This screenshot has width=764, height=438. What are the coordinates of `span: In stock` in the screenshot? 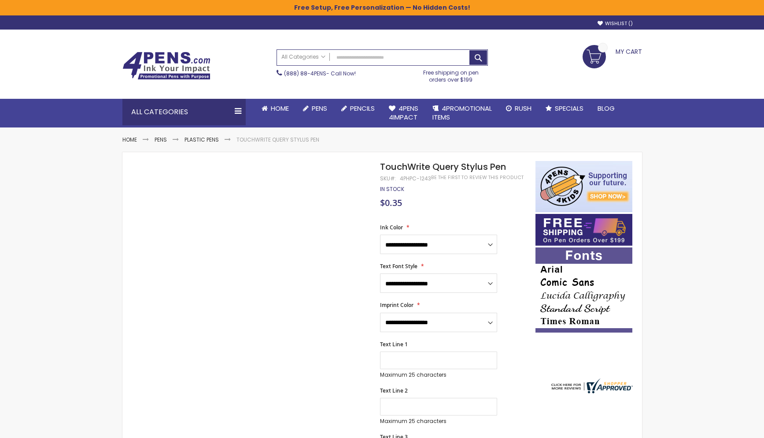 It's located at (392, 189).